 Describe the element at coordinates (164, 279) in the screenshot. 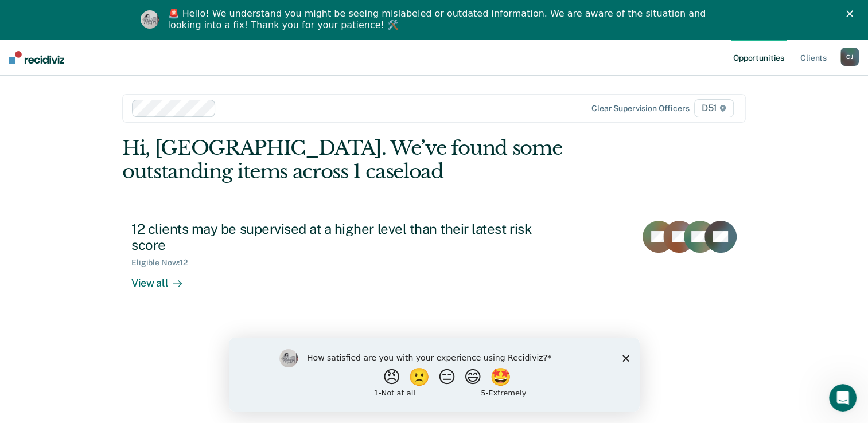

I see `div: View all` at that location.